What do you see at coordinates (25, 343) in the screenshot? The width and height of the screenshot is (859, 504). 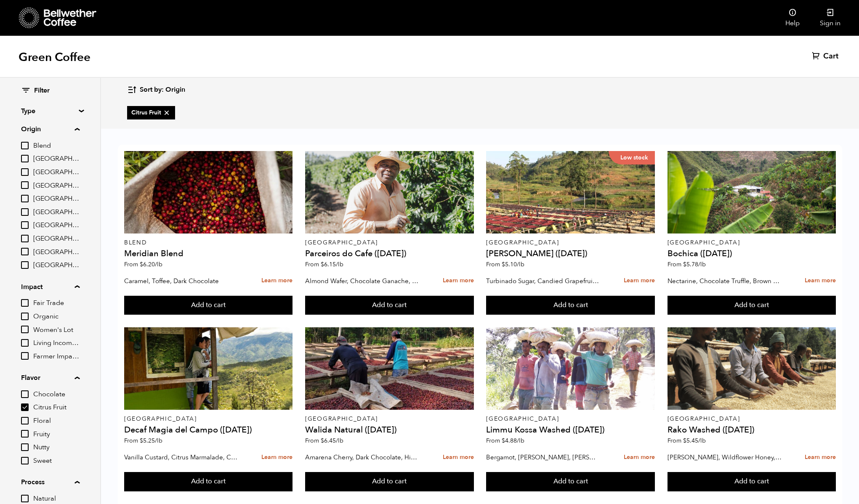 I see `input: Living Income Pricing` at bounding box center [25, 343].